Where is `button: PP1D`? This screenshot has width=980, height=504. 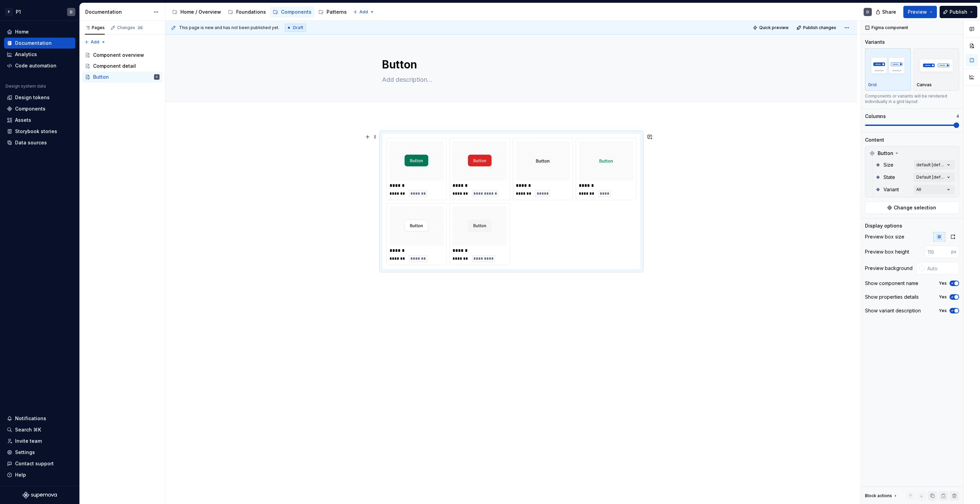 button: PP1D is located at coordinates (40, 11).